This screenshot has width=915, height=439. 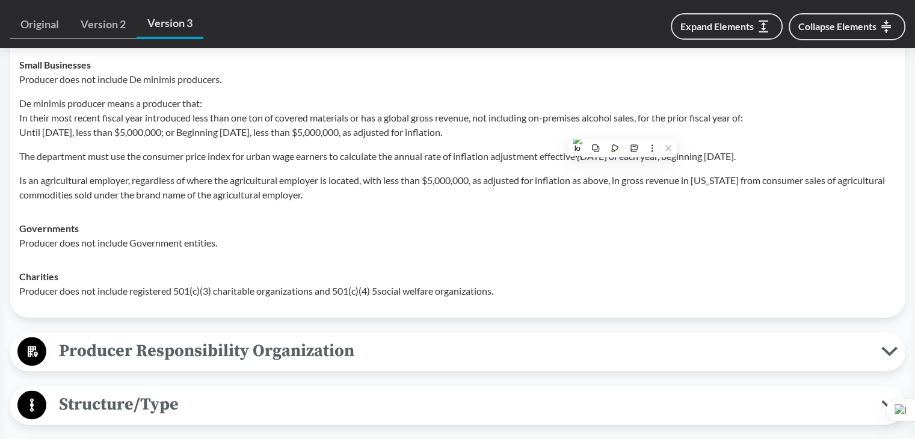 I want to click on p: Is an agricultural employer, regardless of where the agricultural employer is located, with less ..., so click(x=457, y=188).